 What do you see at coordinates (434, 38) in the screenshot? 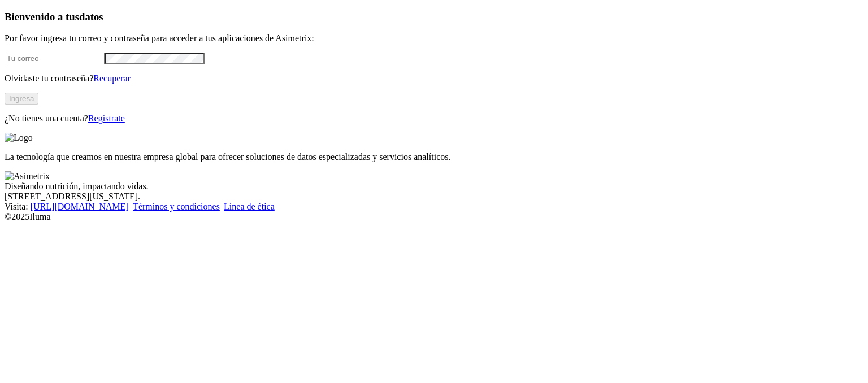
I see `p: Por favor ingresa tu correo y contraseña para acceder a tus aplicaciones de Asimetrix:` at bounding box center [434, 38].